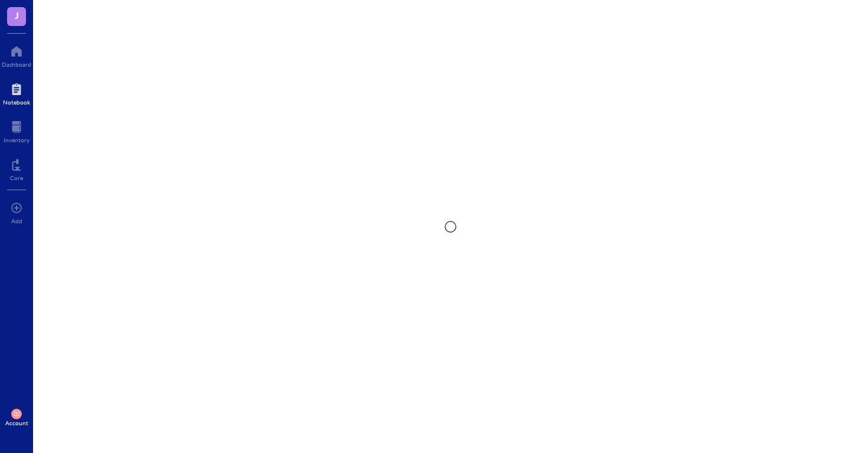 The height and width of the screenshot is (453, 868). I want to click on div: Dashboard, so click(17, 65).